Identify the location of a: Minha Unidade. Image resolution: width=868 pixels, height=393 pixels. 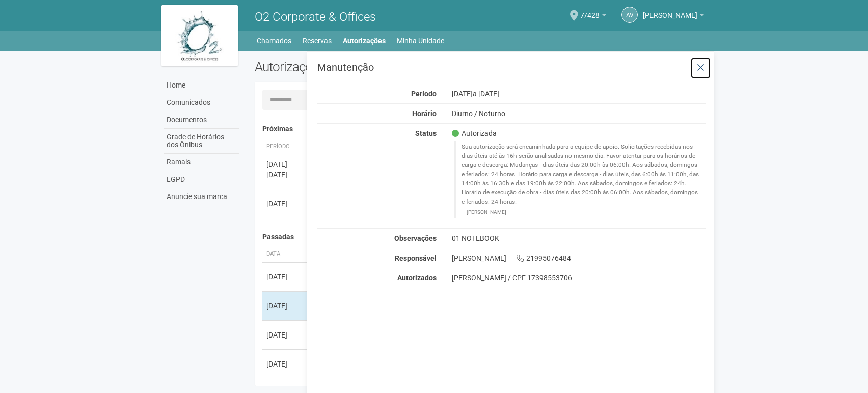
(420, 41).